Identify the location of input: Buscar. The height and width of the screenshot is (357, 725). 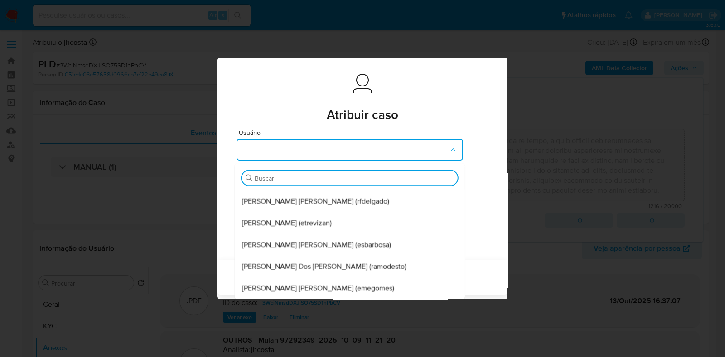
(354, 178).